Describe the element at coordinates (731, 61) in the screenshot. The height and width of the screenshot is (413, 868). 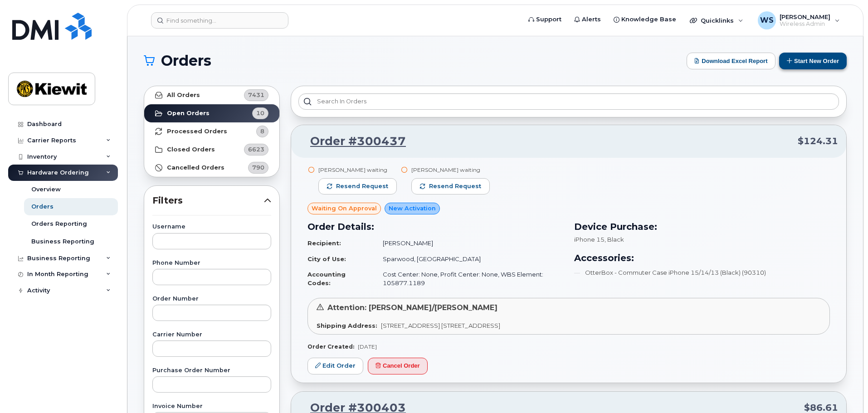
I see `a: Download Excel Report` at that location.